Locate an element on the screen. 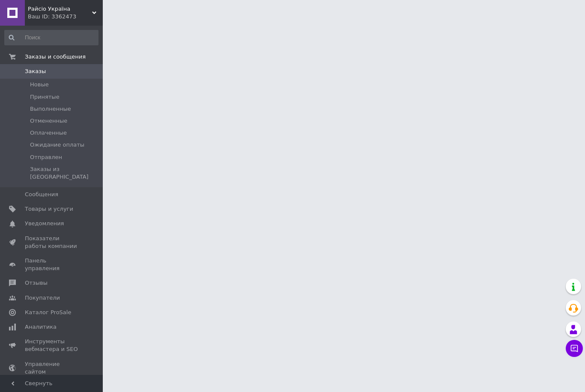 The height and width of the screenshot is (392, 585). span: Каталог ProSale is located at coordinates (48, 313).